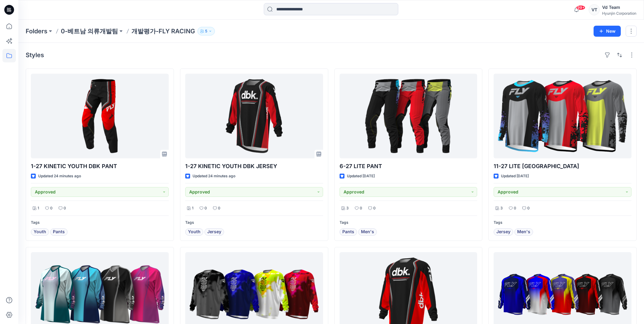 This screenshot has width=644, height=324. I want to click on div: VT, so click(594, 10).